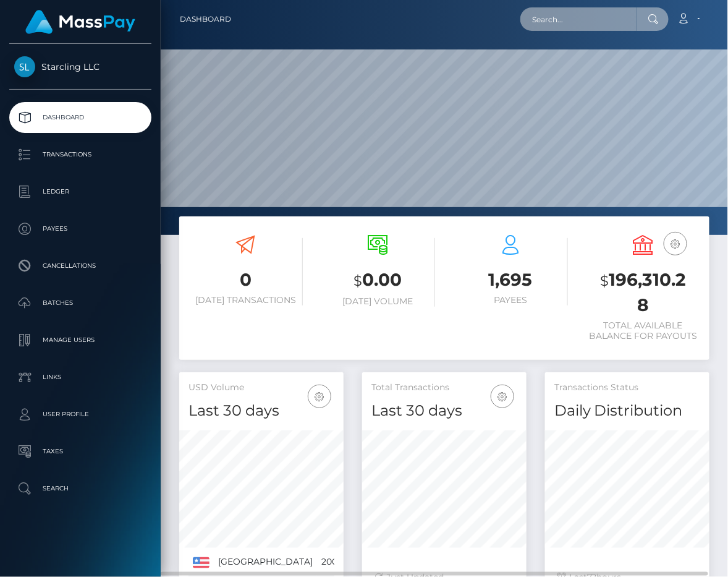  Describe the element at coordinates (245, 279) in the screenshot. I see `h3: 0` at that location.